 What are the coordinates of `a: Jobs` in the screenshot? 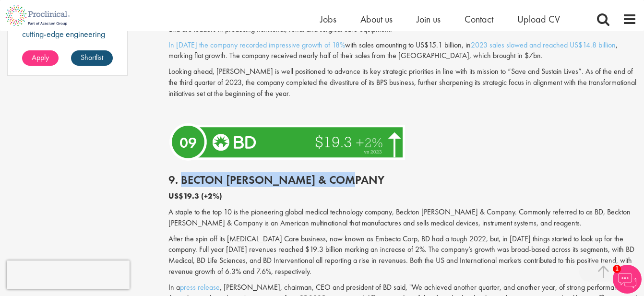 It's located at (328, 19).